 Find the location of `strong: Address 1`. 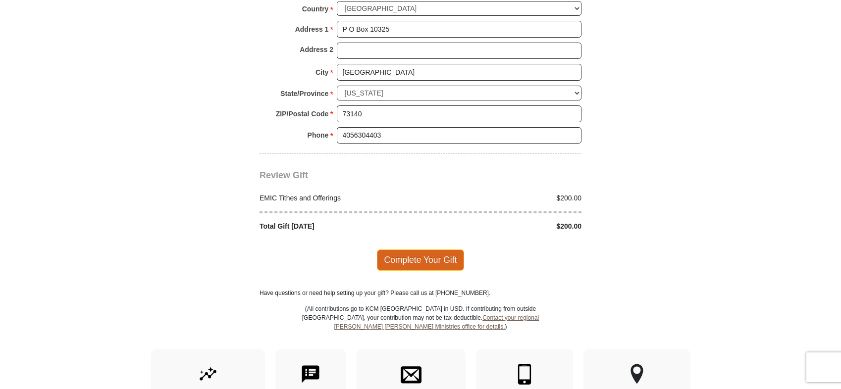

strong: Address 1 is located at coordinates (312, 29).